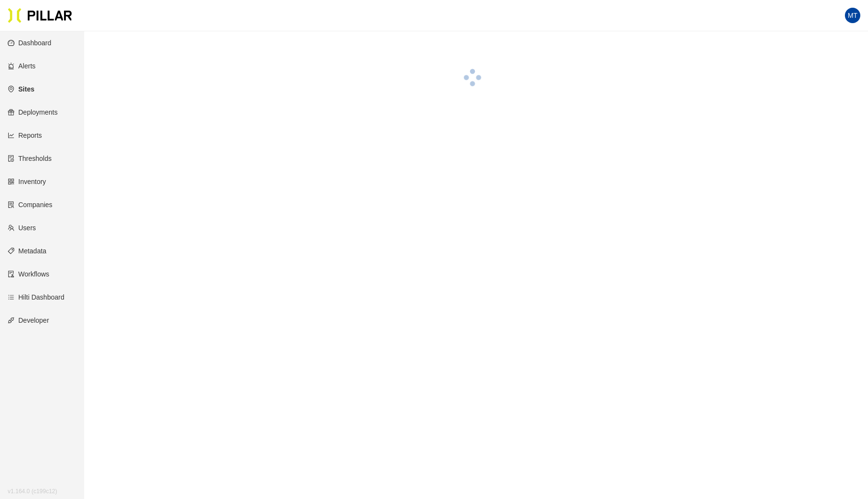  I want to click on a: alertAlerts, so click(22, 66).